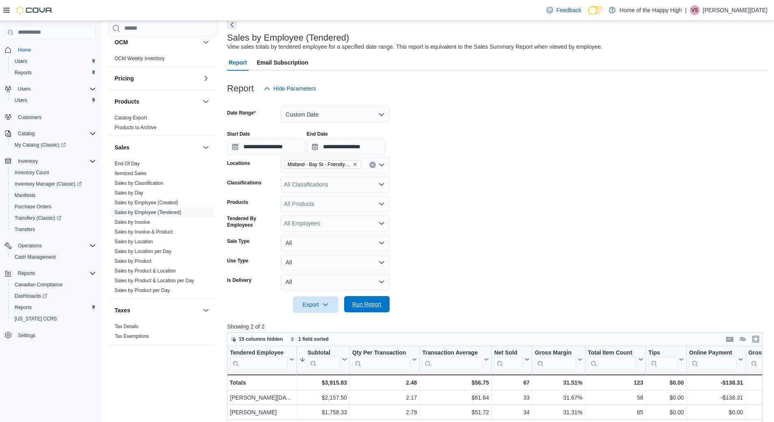 This screenshot has width=774, height=422. What do you see at coordinates (316, 305) in the screenshot?
I see `button: Export` at bounding box center [316, 305].